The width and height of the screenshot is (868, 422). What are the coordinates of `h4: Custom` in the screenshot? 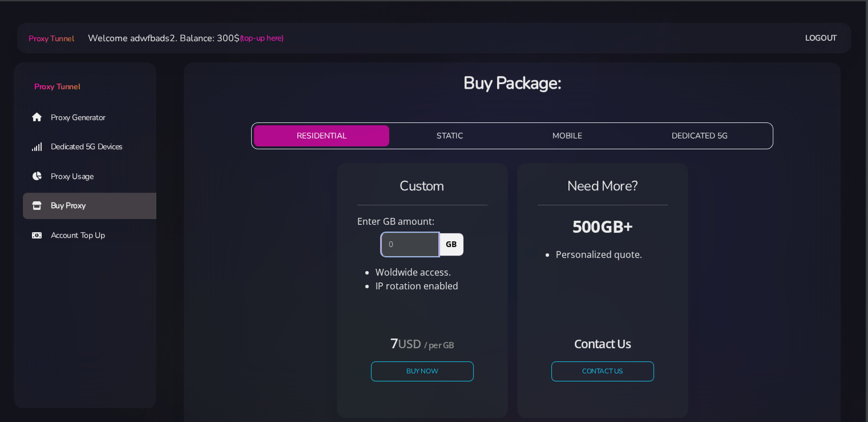 It's located at (422, 186).